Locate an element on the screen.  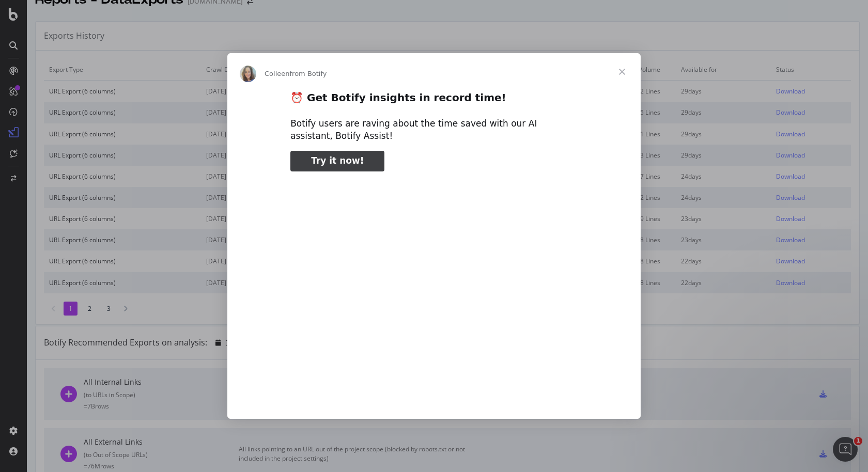
span: from Botify is located at coordinates (308, 73).